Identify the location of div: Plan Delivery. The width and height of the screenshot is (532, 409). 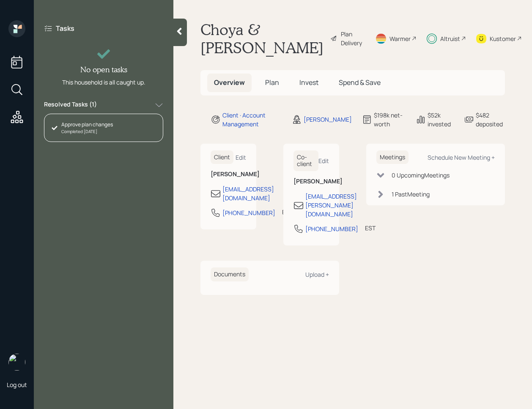
(353, 39).